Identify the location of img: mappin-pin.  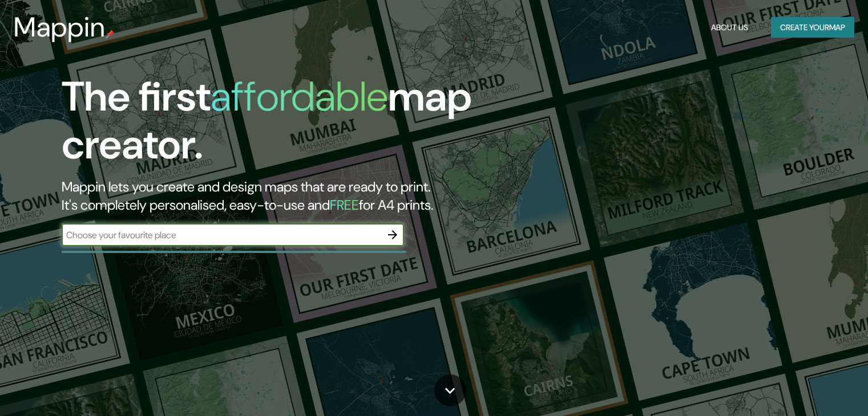
(110, 34).